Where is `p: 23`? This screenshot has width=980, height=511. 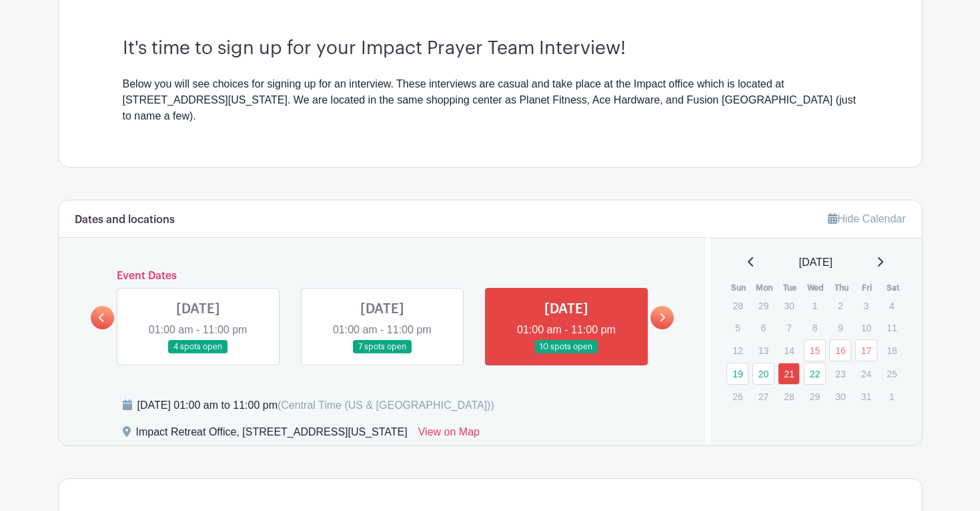
p: 23 is located at coordinates (840, 373).